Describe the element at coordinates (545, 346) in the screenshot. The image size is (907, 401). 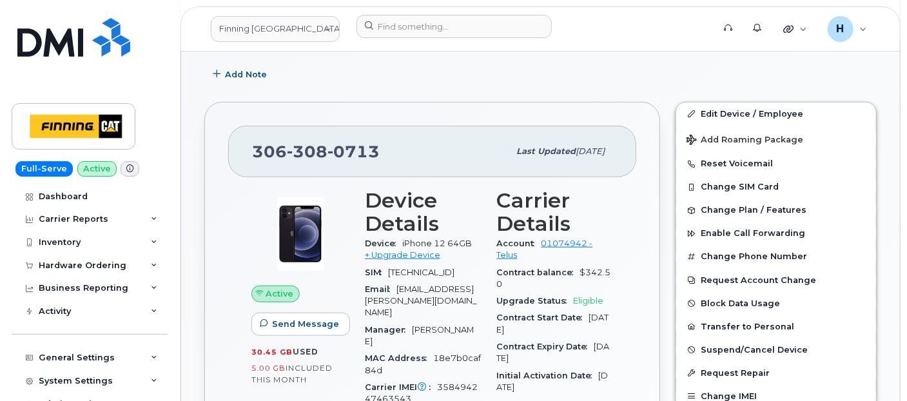
I see `span: Contract Expiry Date` at that location.